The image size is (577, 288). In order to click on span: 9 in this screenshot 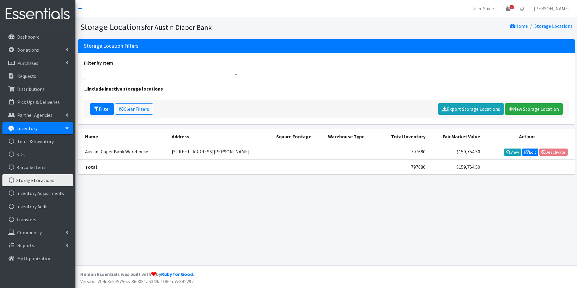, I will do `click(512, 7)`.